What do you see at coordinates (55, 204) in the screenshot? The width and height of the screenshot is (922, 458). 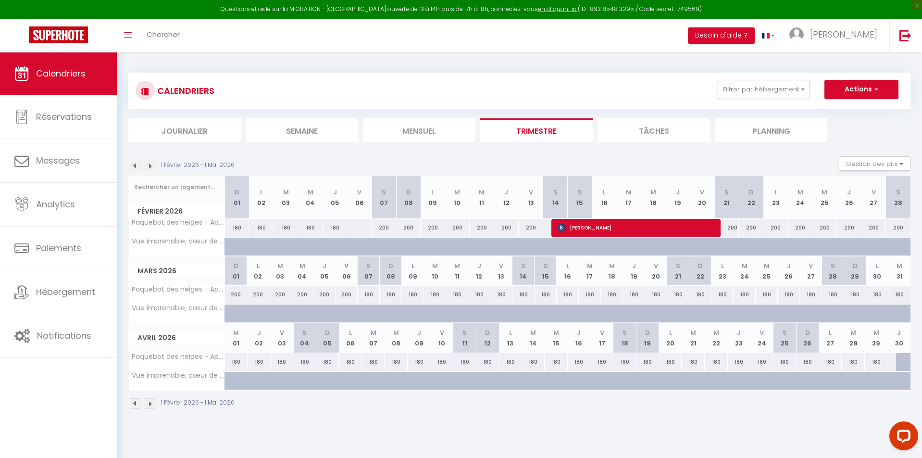 I see `span: Analytics` at bounding box center [55, 204].